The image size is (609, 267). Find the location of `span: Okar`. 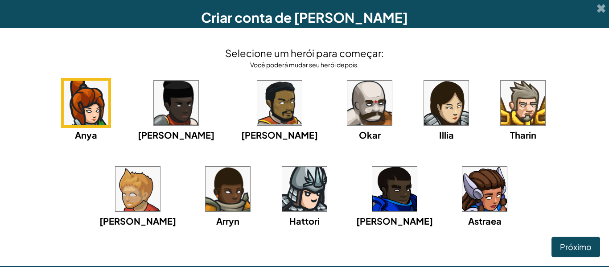

span: Okar is located at coordinates (370, 135).